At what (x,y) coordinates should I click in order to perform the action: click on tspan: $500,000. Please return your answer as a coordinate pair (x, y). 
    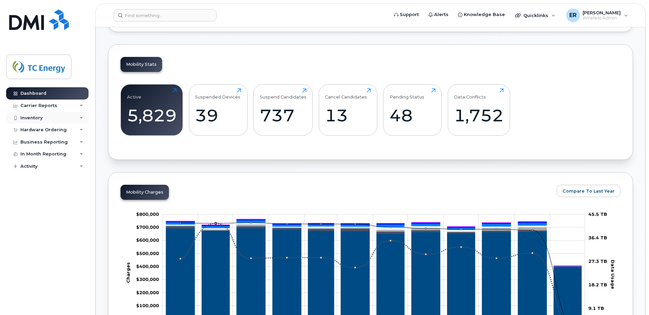
    Looking at the image, I should click on (148, 253).